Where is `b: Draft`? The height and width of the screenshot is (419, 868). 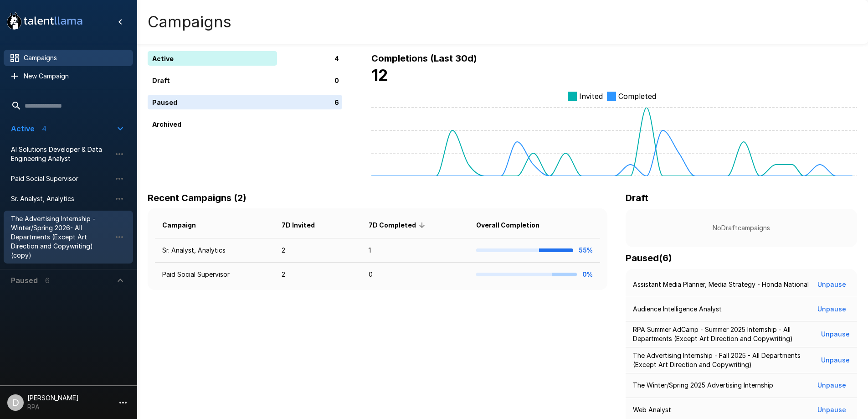
b: Draft is located at coordinates (637, 198).